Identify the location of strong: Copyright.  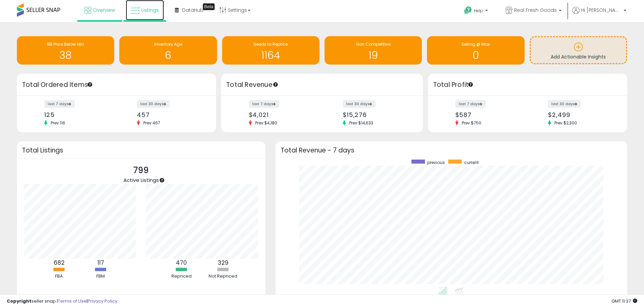
(19, 301).